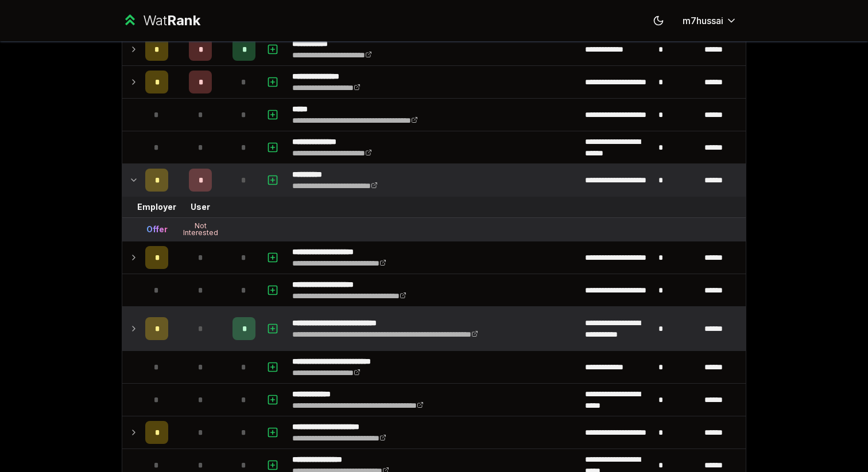 This screenshot has width=868, height=472. What do you see at coordinates (702, 21) in the screenshot?
I see `span: m7hussai` at bounding box center [702, 21].